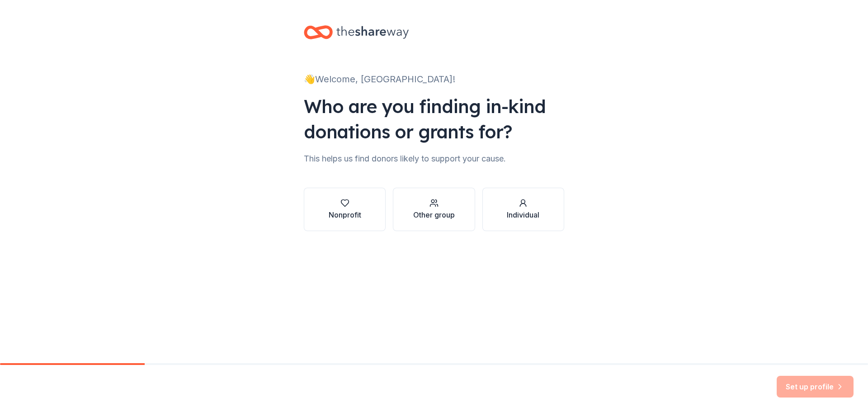 Image resolution: width=868 pixels, height=412 pixels. I want to click on button: Individual, so click(523, 209).